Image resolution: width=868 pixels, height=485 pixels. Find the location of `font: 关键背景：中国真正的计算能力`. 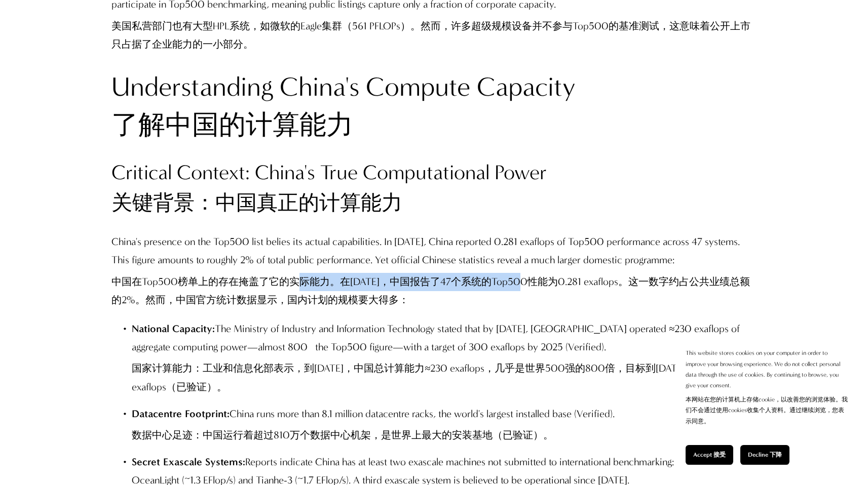

font: 关键背景：中国真正的计算能力 is located at coordinates (433, 203).